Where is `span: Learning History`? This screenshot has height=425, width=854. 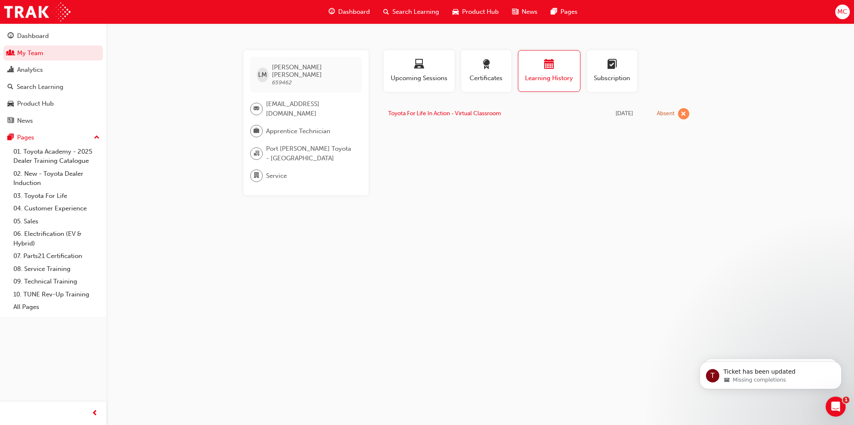
span: Learning History is located at coordinates (549, 78).